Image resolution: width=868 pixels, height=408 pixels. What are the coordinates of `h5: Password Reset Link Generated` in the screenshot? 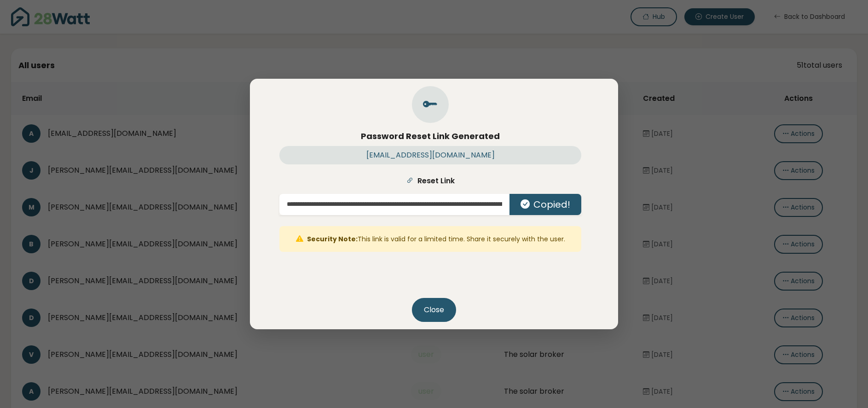 It's located at (430, 136).